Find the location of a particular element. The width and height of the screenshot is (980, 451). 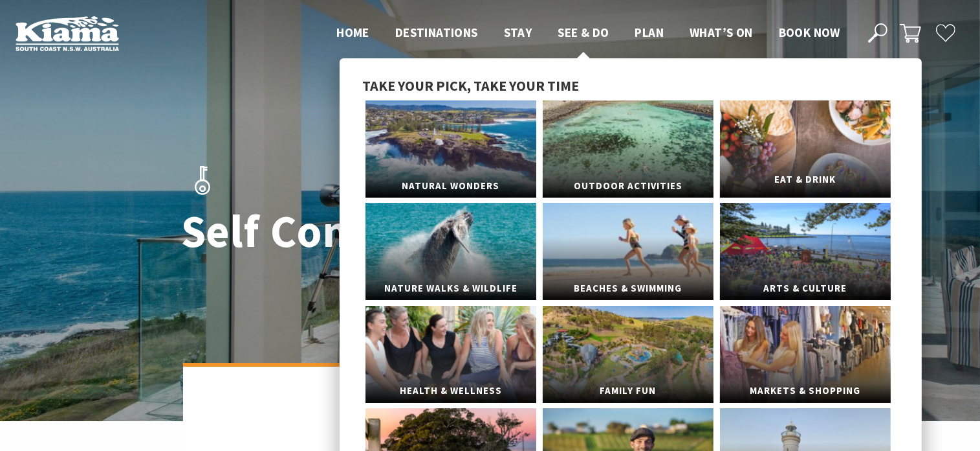

span: Health & Wellness is located at coordinates (451, 391).